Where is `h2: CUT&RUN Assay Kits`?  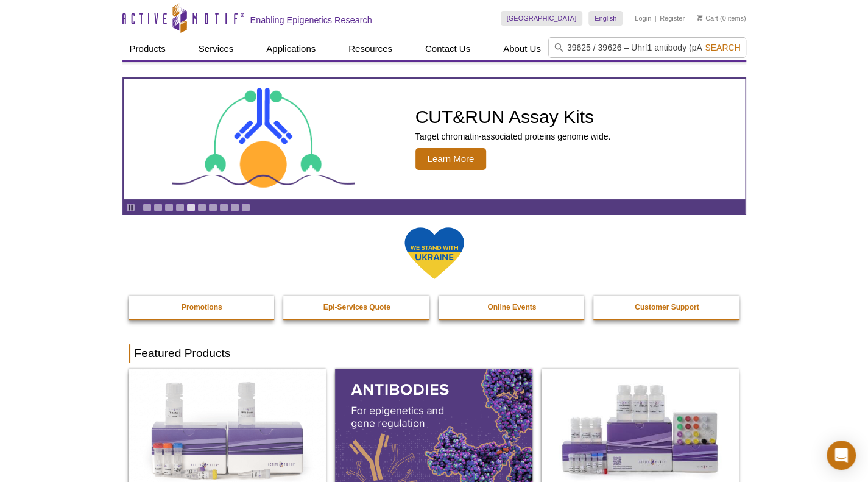 h2: CUT&RUN Assay Kits is located at coordinates (513, 117).